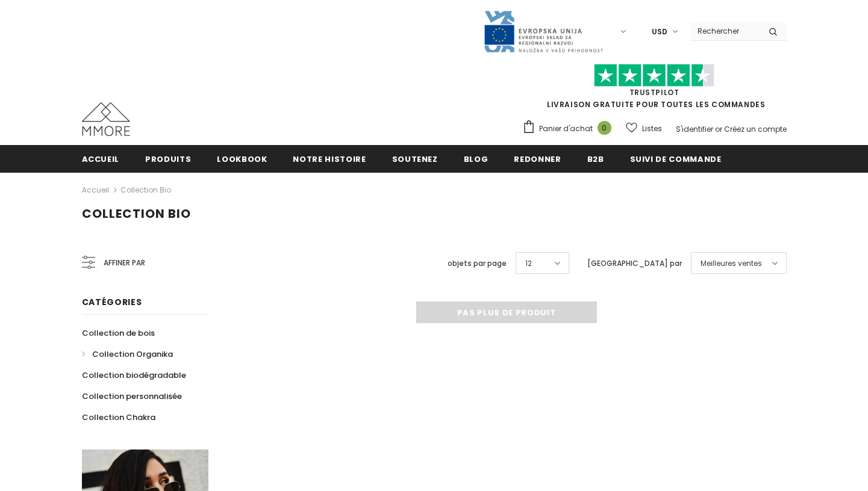 The width and height of the screenshot is (868, 491). Describe the element at coordinates (604, 127) in the screenshot. I see `span: 0` at that location.